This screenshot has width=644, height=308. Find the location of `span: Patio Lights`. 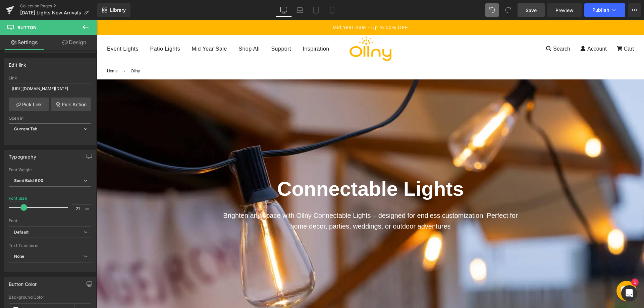

span: Patio Lights is located at coordinates (68, 29).